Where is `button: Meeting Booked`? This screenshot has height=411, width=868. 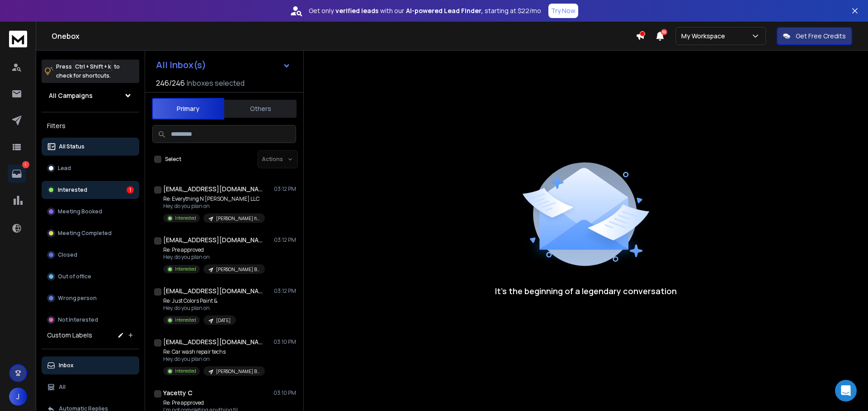 button: Meeting Booked is located at coordinates (90, 212).